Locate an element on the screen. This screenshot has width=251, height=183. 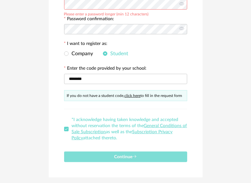
a: click here is located at coordinates (133, 95).